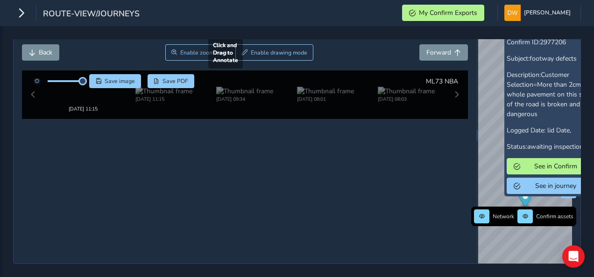 Image resolution: width=594 pixels, height=277 pixels. I want to click on button: PDF, so click(171, 81).